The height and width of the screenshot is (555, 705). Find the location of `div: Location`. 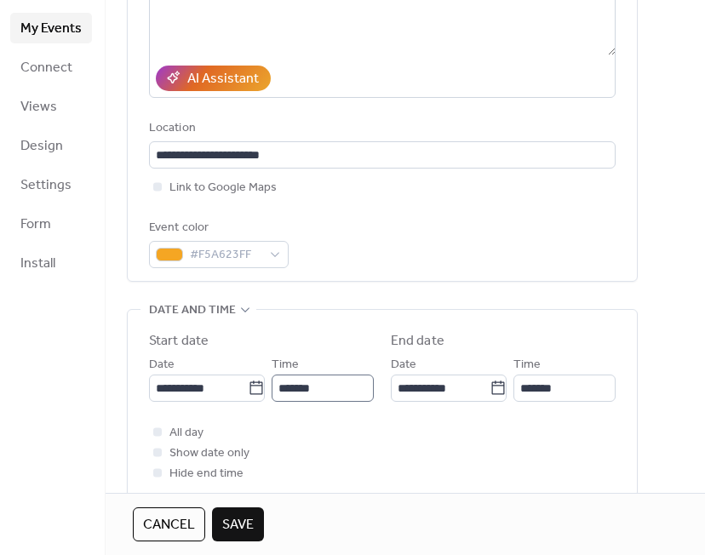

div: Location is located at coordinates (380, 129).